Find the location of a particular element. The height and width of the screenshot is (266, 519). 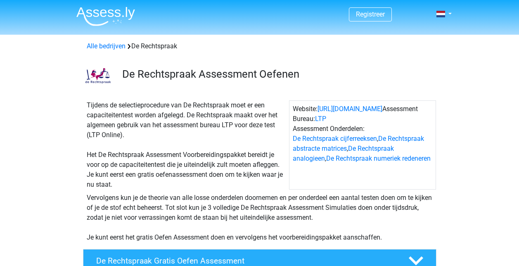

a: LTP is located at coordinates (320, 118).